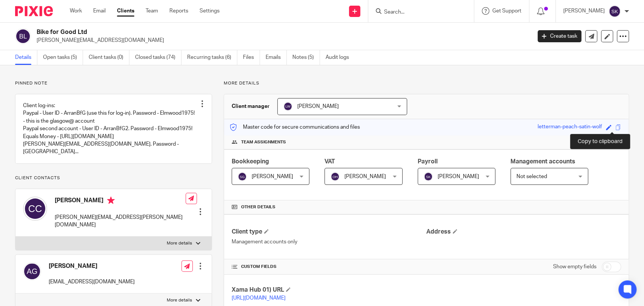 The image size is (644, 306). Describe the element at coordinates (574, 267) in the screenshot. I see `label: Show empty fields` at that location.